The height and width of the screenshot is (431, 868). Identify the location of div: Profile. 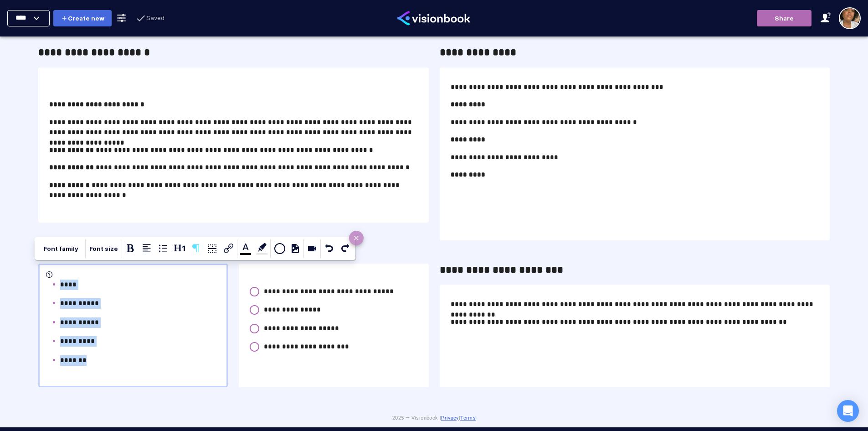
(850, 18).